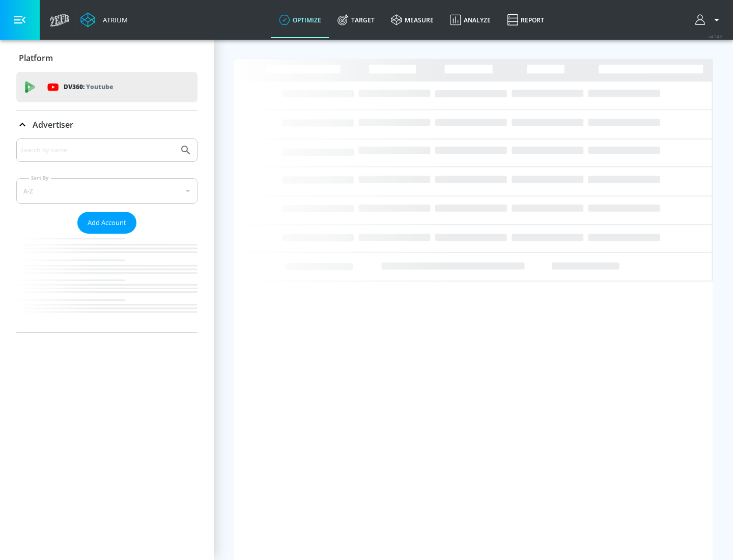  I want to click on p: DV360:, so click(88, 87).